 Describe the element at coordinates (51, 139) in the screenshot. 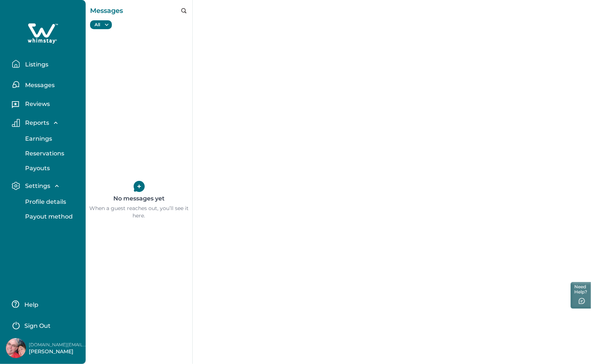

I see `button: Earnings` at that location.